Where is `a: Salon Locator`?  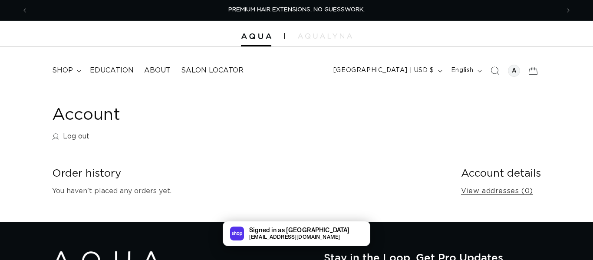
a: Salon Locator is located at coordinates (212, 70).